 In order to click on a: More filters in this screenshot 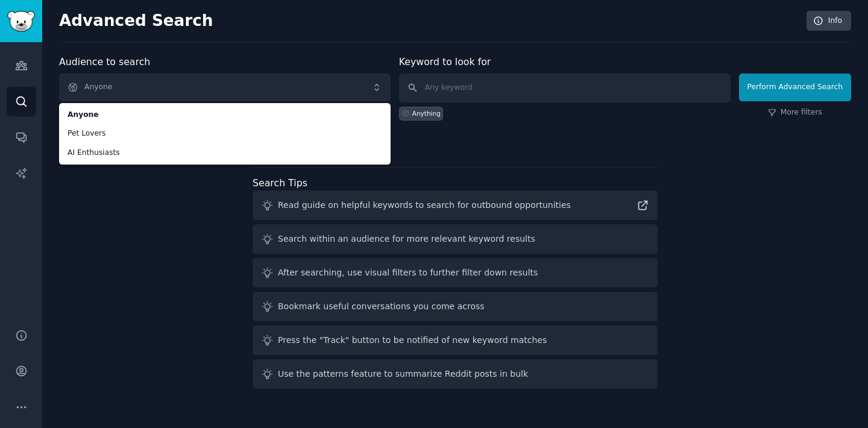, I will do `click(795, 113)`.